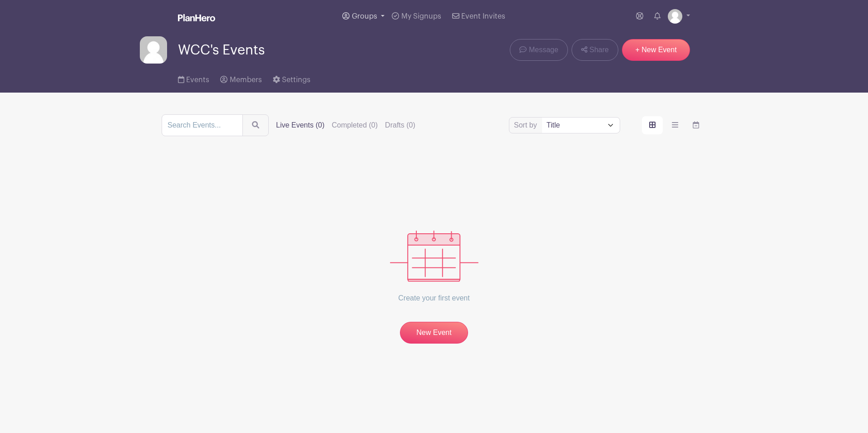 The height and width of the screenshot is (433, 868). Describe the element at coordinates (221, 50) in the screenshot. I see `span: WCC's Events` at that location.